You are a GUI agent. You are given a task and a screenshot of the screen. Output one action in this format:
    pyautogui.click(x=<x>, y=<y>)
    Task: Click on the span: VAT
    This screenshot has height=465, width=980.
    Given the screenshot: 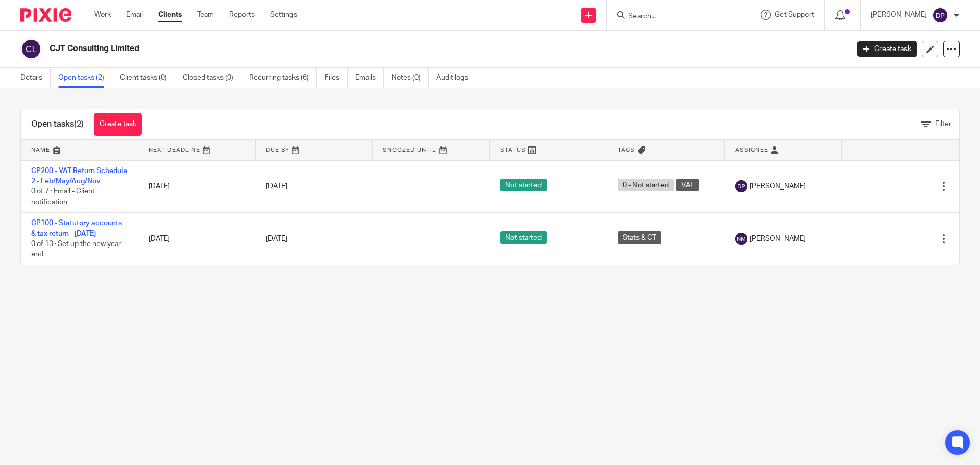 What is the action you would take?
    pyautogui.click(x=687, y=185)
    